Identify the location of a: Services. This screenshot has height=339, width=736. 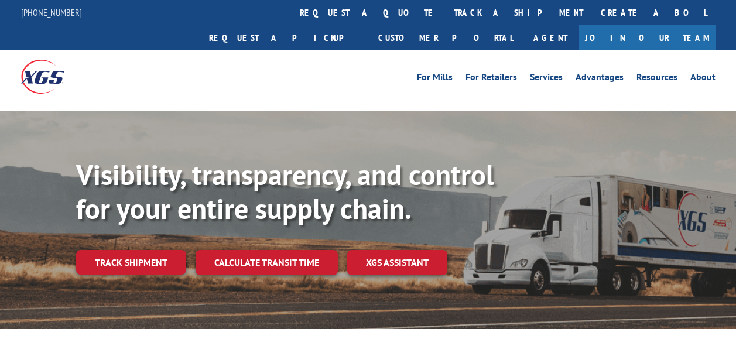
(546, 79).